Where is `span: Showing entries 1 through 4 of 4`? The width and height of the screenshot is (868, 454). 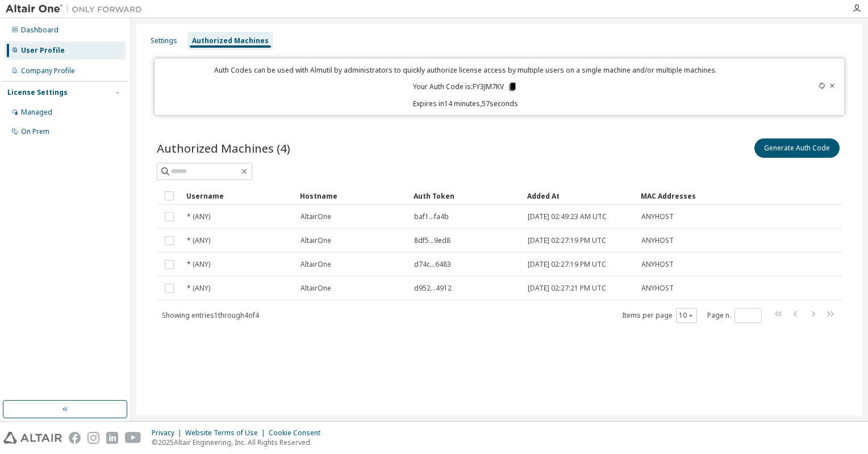 span: Showing entries 1 through 4 of 4 is located at coordinates (210, 315).